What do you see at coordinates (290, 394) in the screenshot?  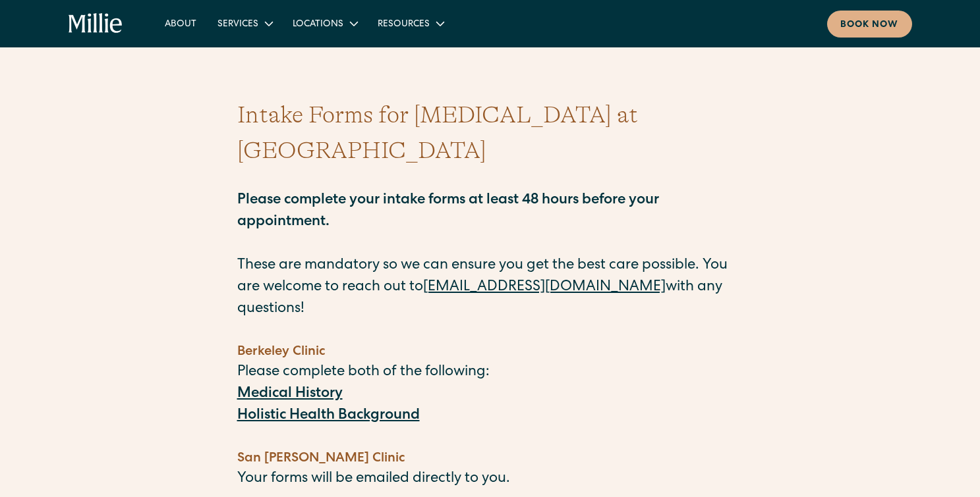 I see `strong: Medical History` at bounding box center [290, 394].